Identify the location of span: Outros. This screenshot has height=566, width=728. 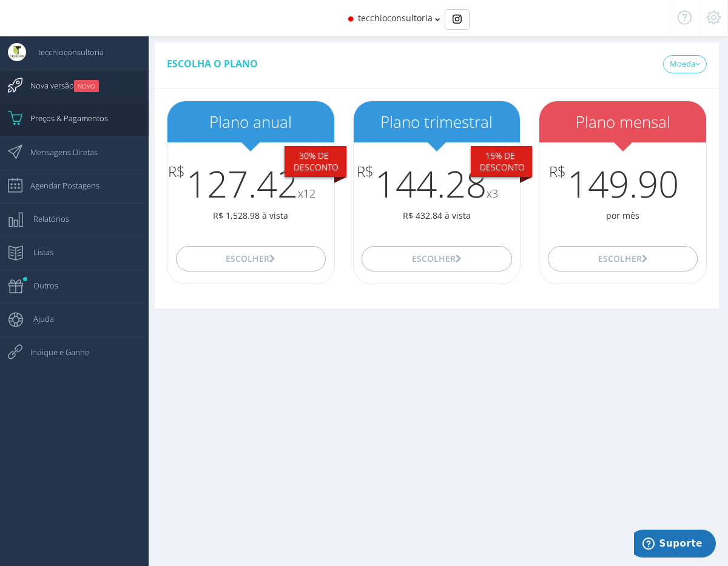
(39, 286).